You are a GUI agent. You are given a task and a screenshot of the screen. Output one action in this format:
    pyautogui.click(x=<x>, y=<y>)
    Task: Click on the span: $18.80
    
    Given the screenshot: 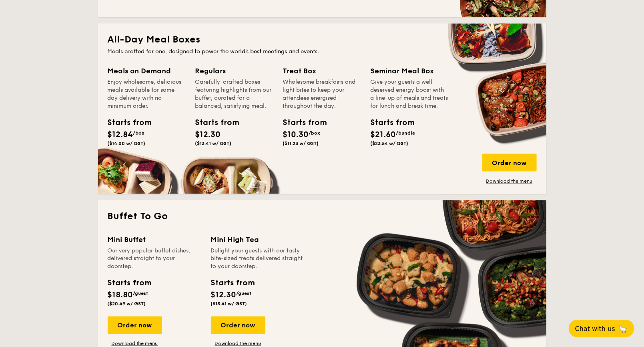 What is the action you would take?
    pyautogui.click(x=121, y=295)
    